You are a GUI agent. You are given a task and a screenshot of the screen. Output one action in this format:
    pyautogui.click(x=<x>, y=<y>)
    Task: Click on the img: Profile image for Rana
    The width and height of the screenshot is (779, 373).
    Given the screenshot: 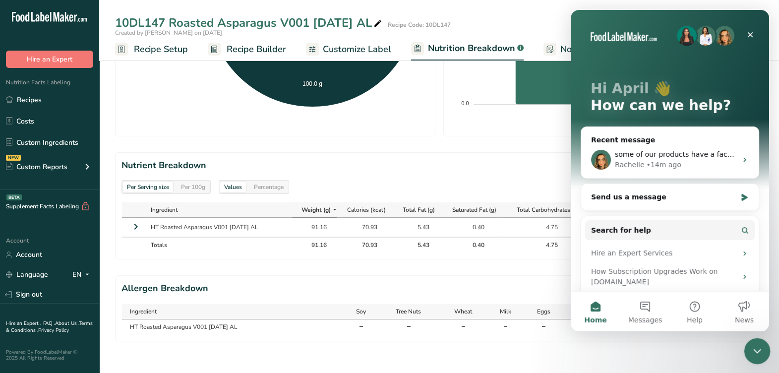 What is the action you would take?
    pyautogui.click(x=135, y=26)
    